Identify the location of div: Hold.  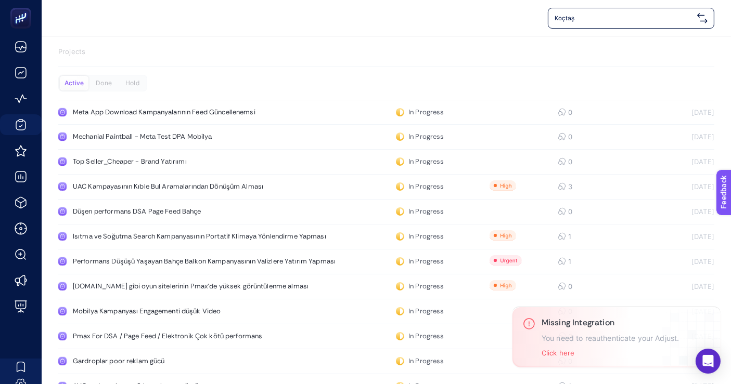
(132, 83).